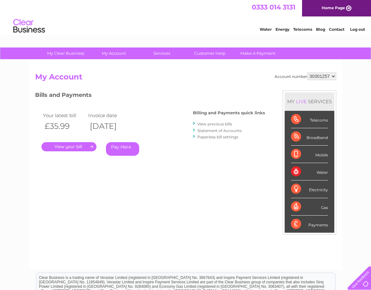 Image resolution: width=371 pixels, height=290 pixels. What do you see at coordinates (258, 53) in the screenshot?
I see `a: Make A Payment` at bounding box center [258, 53].